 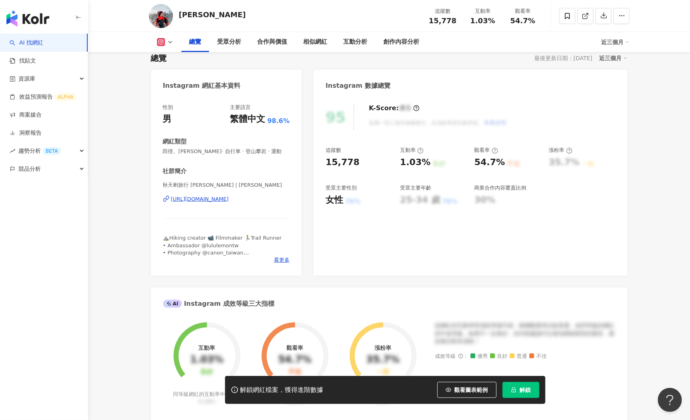 What do you see at coordinates (501, 188) in the screenshot?
I see `div: 商業合作內容覆蓋比例` at bounding box center [501, 188].